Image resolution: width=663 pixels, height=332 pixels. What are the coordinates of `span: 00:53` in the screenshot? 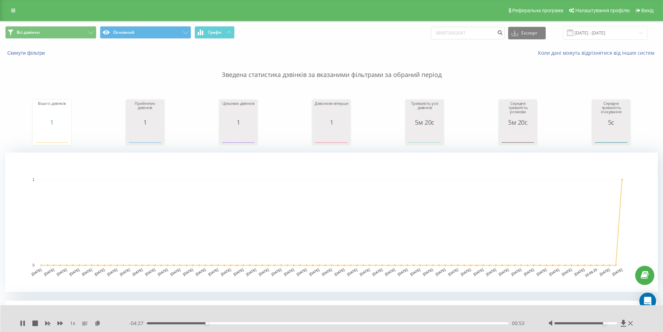 It's located at (518, 323).